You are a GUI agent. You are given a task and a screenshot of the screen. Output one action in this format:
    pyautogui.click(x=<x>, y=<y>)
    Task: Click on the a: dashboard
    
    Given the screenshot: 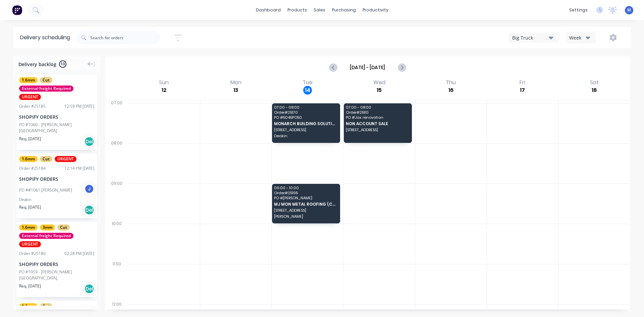 What is the action you would take?
    pyautogui.click(x=268, y=10)
    